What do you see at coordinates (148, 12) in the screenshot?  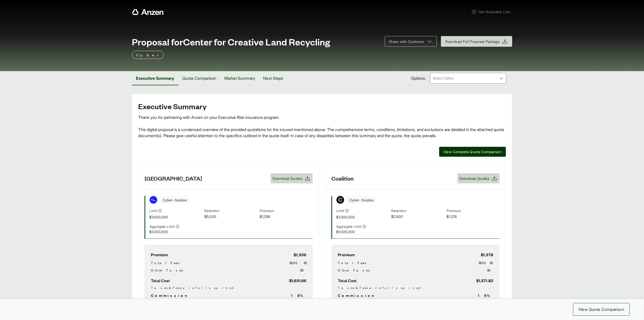 I see `a: Anzen website` at bounding box center [148, 12].